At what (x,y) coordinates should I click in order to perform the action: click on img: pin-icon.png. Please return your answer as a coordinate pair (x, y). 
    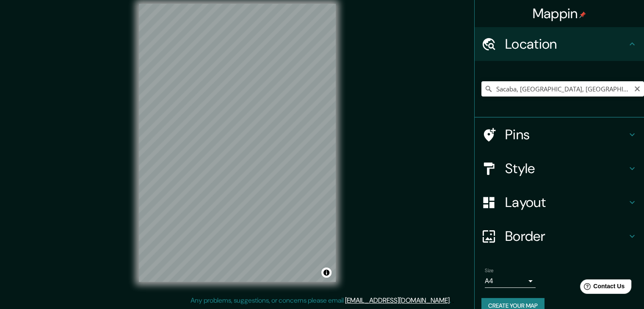
    Looking at the image, I should click on (583, 15).